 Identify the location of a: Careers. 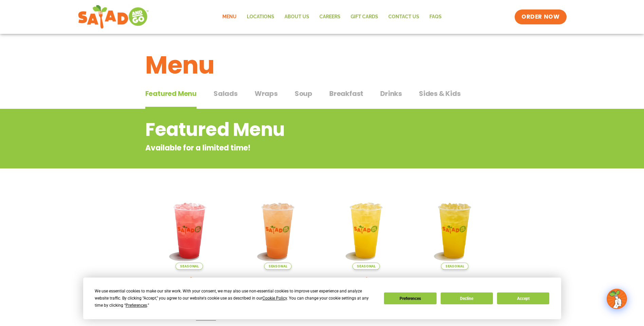
(330, 17).